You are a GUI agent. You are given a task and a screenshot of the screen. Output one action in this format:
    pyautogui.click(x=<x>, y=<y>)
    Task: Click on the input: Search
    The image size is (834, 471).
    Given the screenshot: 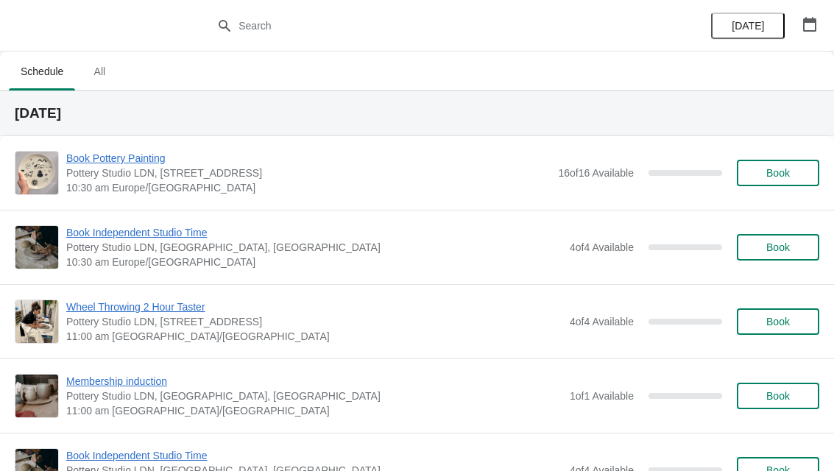 What is the action you would take?
    pyautogui.click(x=431, y=26)
    